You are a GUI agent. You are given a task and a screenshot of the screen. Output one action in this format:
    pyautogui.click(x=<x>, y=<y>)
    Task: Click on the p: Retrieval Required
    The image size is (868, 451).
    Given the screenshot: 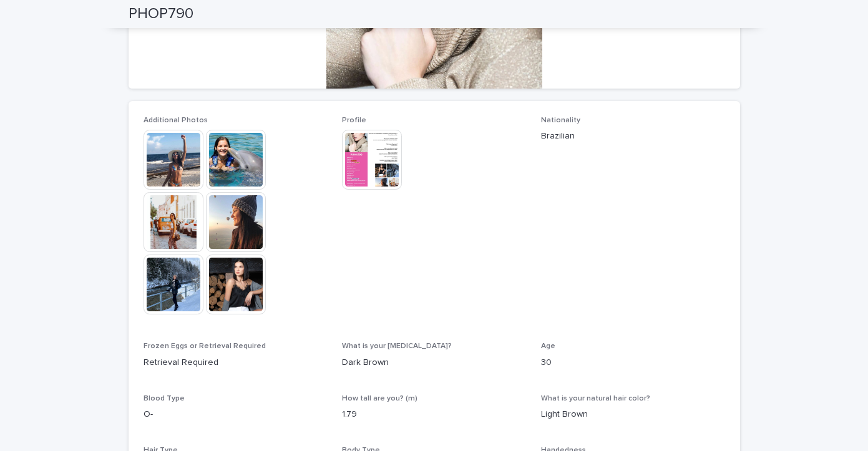 What is the action you would take?
    pyautogui.click(x=235, y=362)
    